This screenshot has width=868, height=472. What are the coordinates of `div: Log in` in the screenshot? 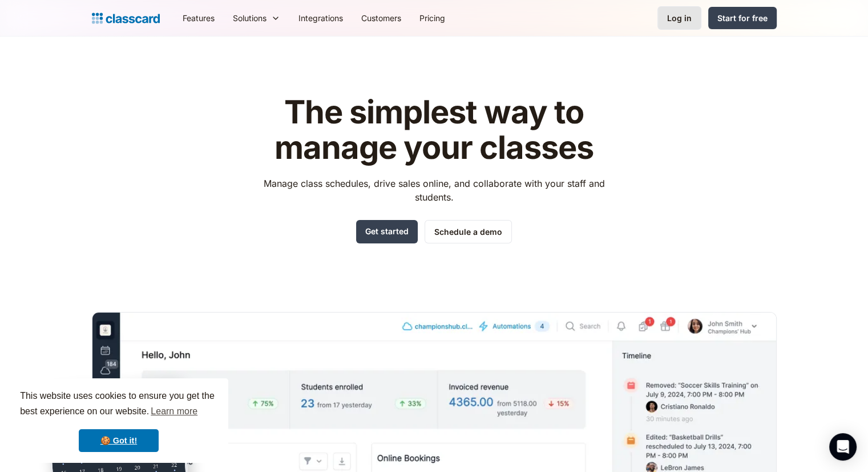 It's located at (679, 18).